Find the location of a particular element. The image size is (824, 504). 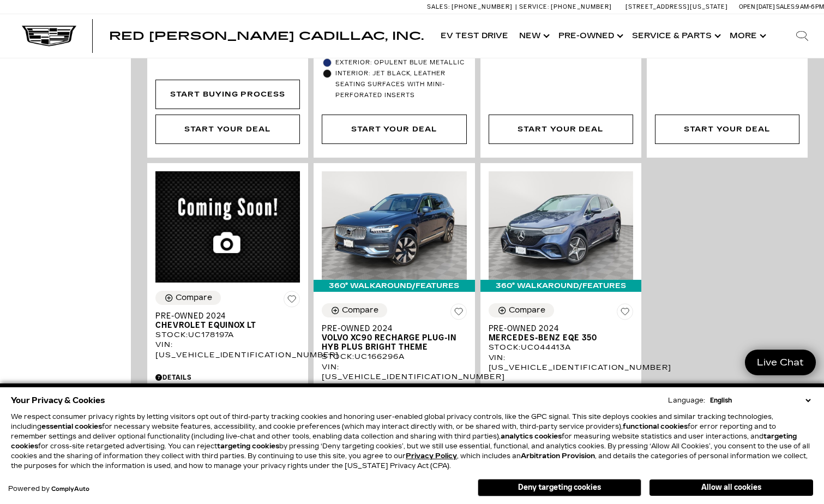

a: Cadillac Dark Logo with Cadillac White Text is located at coordinates (49, 36).